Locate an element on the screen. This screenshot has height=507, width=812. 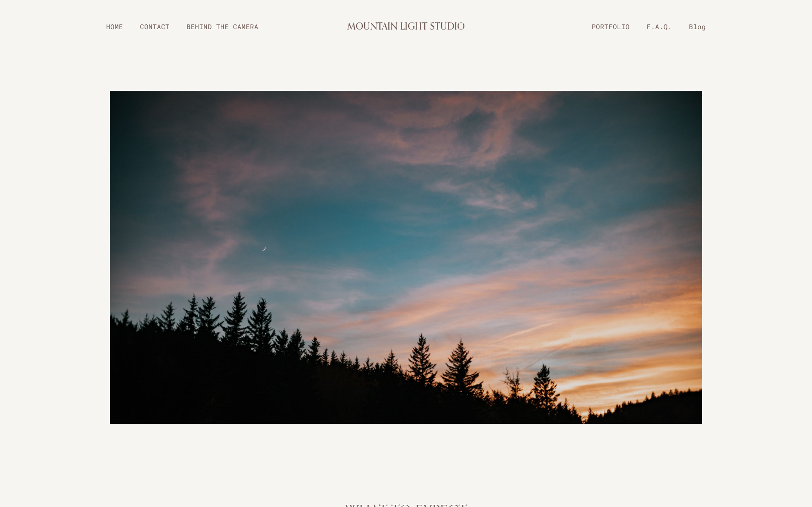
a: HOME is located at coordinates (115, 26).